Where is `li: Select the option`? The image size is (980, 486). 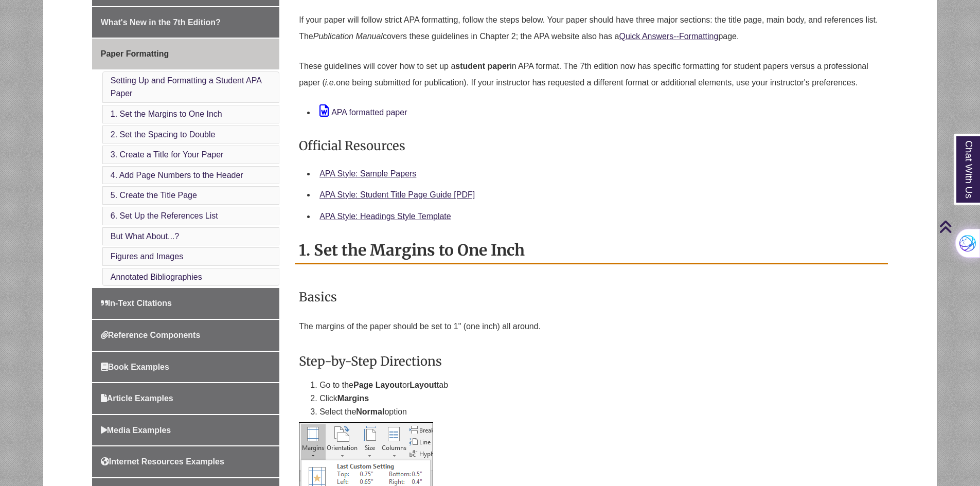
li: Select the option is located at coordinates (601, 412).